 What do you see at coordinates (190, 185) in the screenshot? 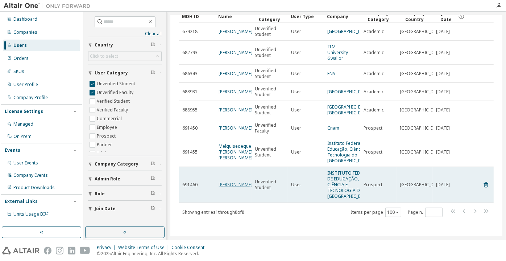
I see `span: 691460` at bounding box center [190, 185].